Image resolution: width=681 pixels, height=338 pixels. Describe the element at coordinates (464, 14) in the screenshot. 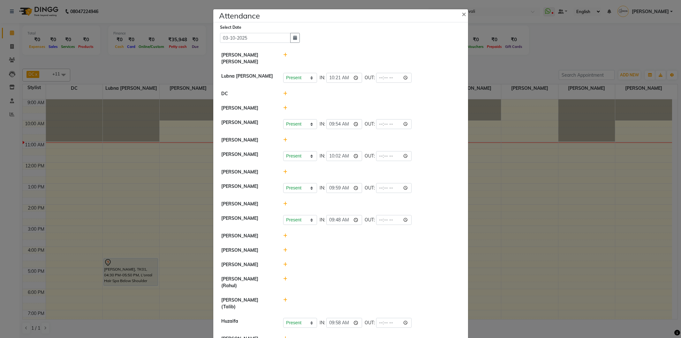

I see `button: Close` at that location.